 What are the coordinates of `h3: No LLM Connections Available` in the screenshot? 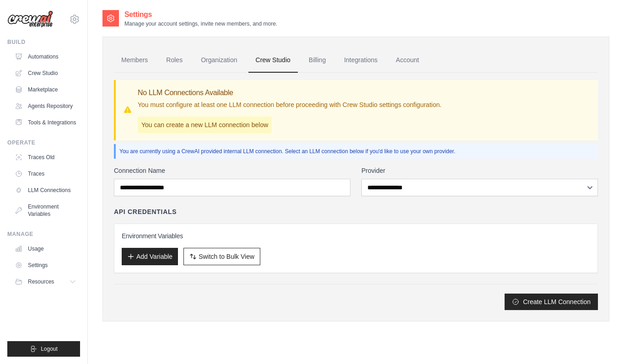 It's located at (290, 93).